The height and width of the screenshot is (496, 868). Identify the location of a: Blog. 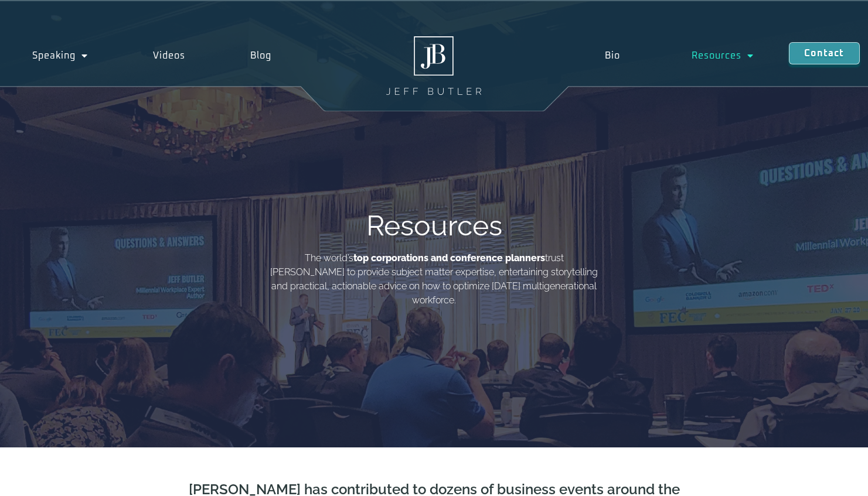
(260, 56).